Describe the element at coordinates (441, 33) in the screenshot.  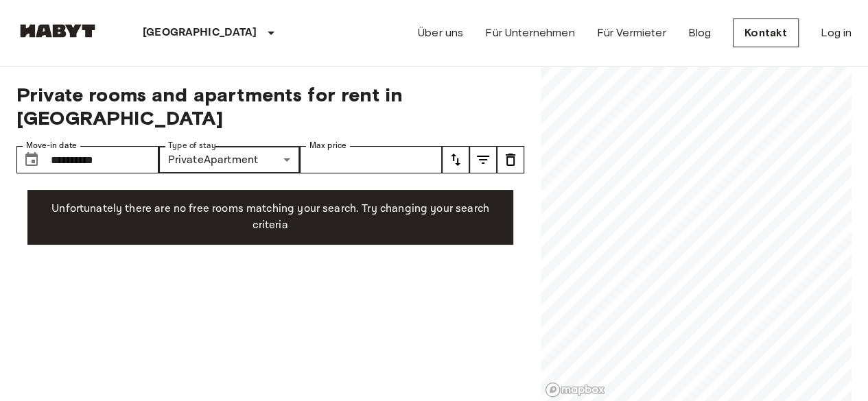
I see `a: Über uns` at that location.